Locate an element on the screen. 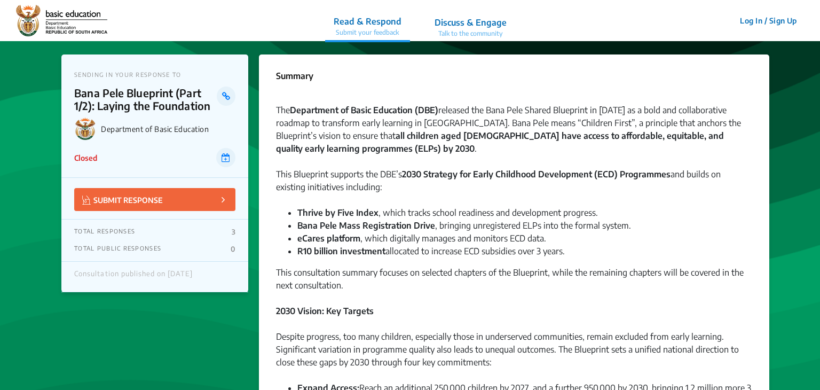 The width and height of the screenshot is (820, 390). p: 3 is located at coordinates (233, 232).